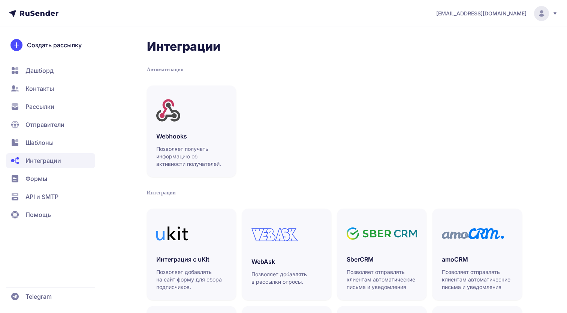 The width and height of the screenshot is (567, 313). I want to click on h3: amoCRM, so click(477, 259).